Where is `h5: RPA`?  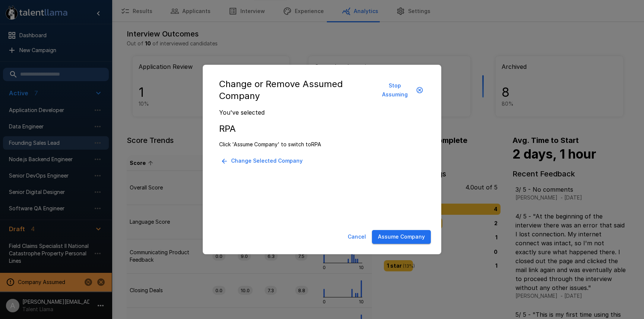 h5: RPA is located at coordinates (322, 129).